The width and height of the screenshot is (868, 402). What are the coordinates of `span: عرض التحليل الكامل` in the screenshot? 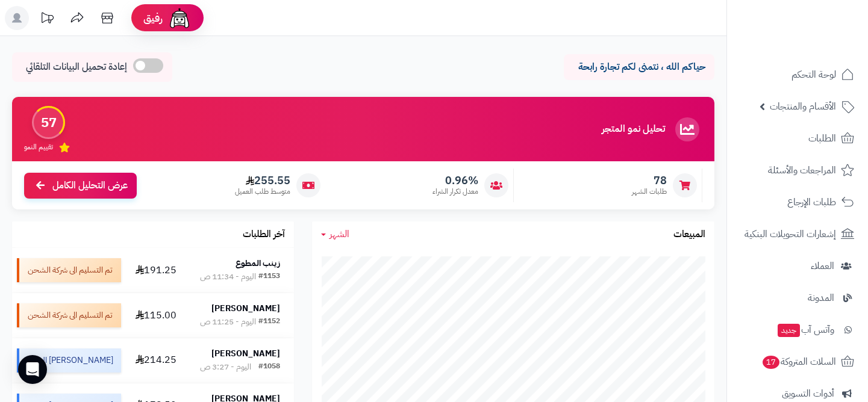 It's located at (90, 186).